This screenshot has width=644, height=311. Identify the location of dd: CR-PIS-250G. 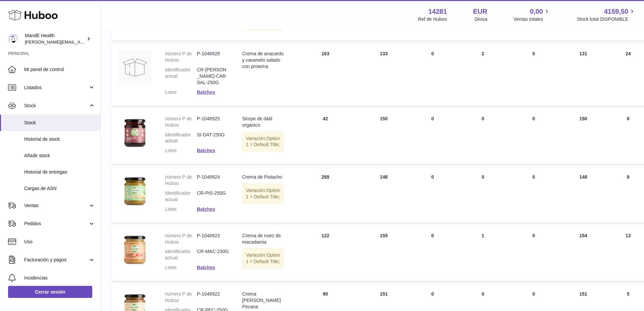
(212, 196).